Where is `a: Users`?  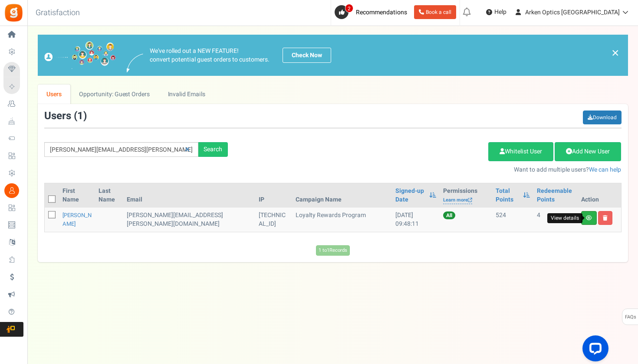 a: Users is located at coordinates (54, 94).